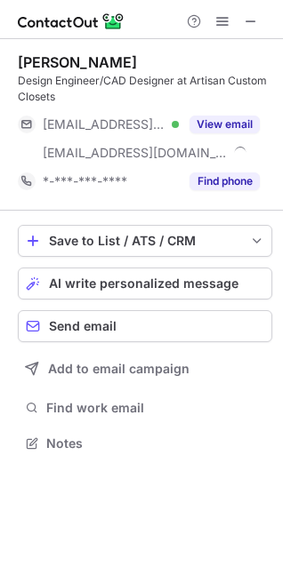  I want to click on span: Notes, so click(156, 444).